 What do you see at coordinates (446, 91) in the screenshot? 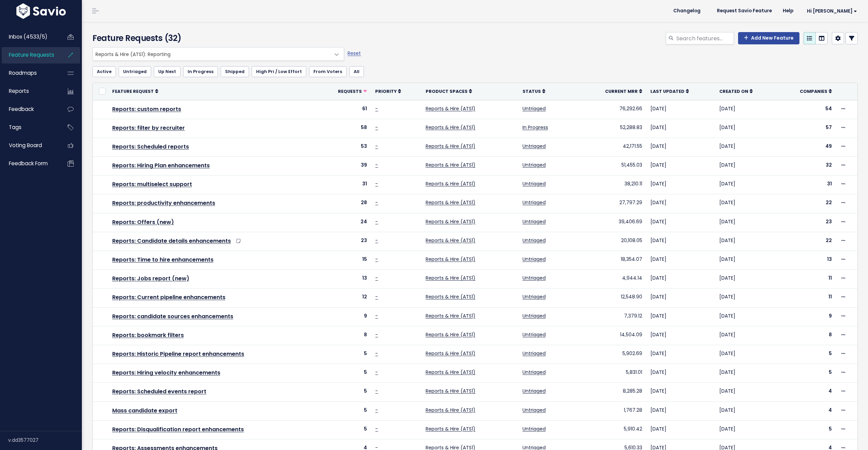
I see `span: Product Spaces` at bounding box center [446, 91].